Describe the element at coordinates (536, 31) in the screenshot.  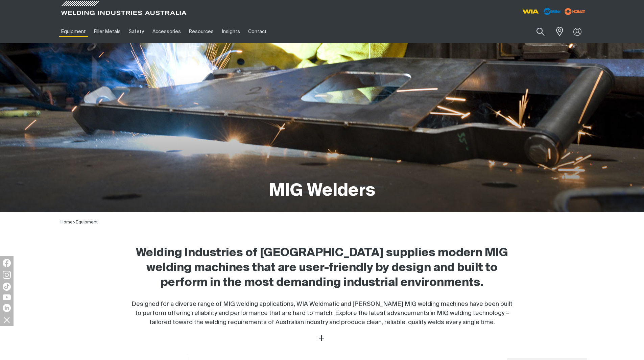
I see `input: Product name or item number...` at that location.